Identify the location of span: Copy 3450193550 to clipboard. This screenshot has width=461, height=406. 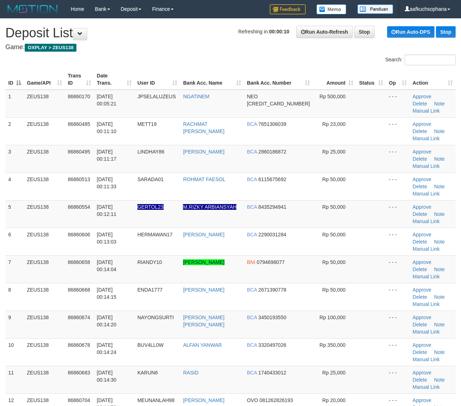
(272, 318).